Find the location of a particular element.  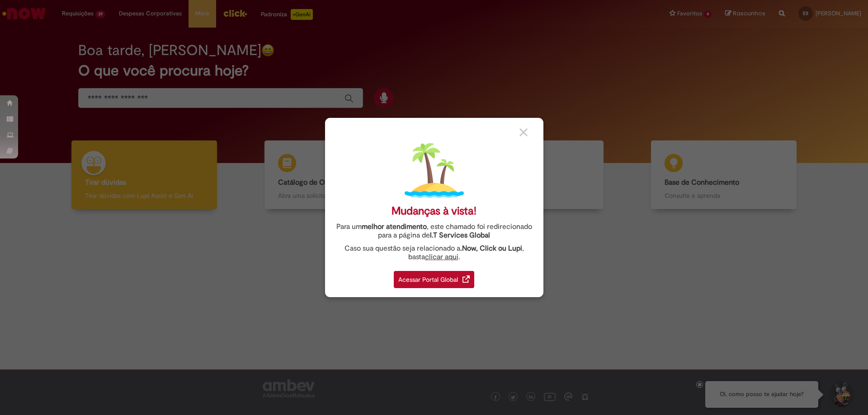

div: Acessar Portal Global is located at coordinates (434, 279).